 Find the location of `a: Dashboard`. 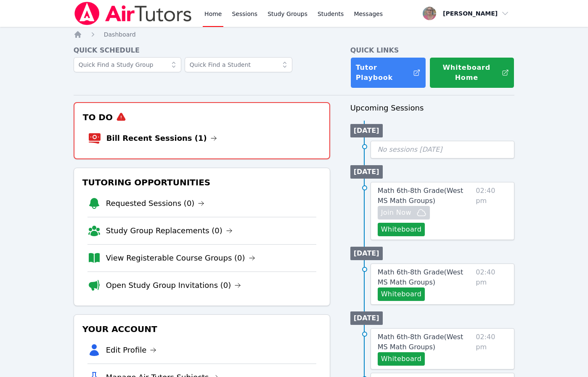

a: Dashboard is located at coordinates (120, 35).